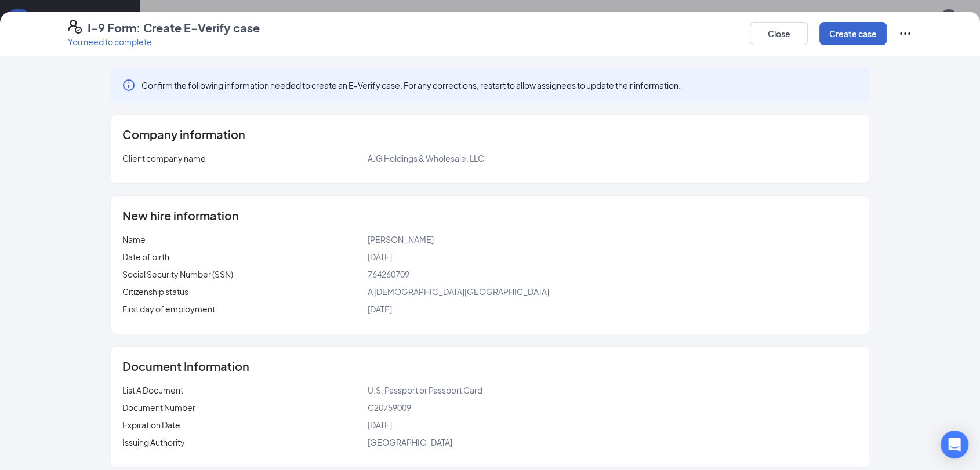 This screenshot has height=470, width=980. Describe the element at coordinates (425, 158) in the screenshot. I see `span: AJG Holdings & Wholesale, LLC` at that location.